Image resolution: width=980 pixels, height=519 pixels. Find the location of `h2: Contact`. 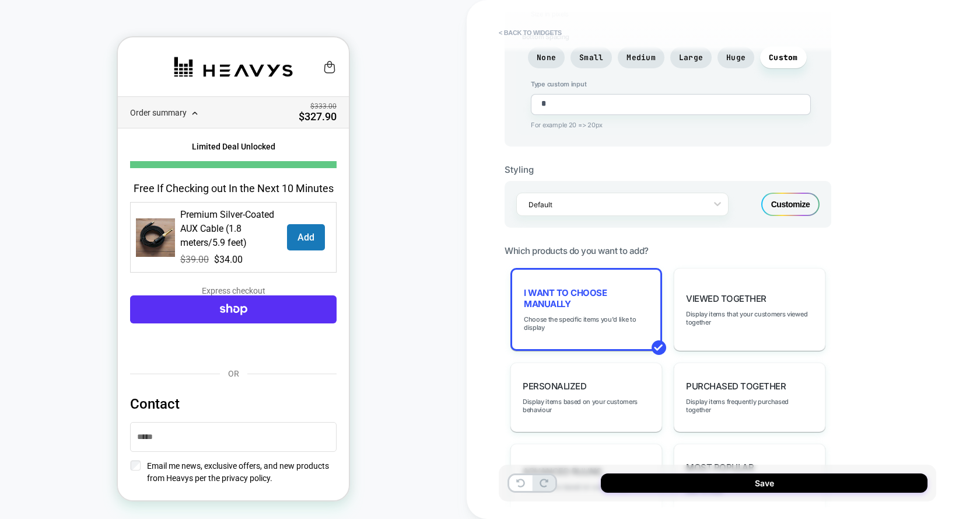

h2: Contact is located at coordinates (37, 367).